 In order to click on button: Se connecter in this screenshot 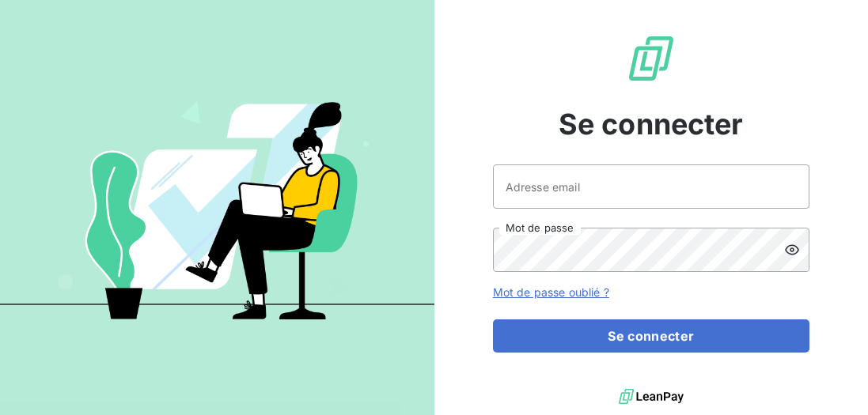, I will do `click(651, 336)`.